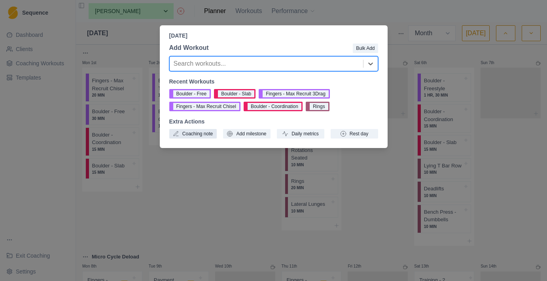 The height and width of the screenshot is (281, 547). Describe the element at coordinates (273, 106) in the screenshot. I see `button: Boulder - Coordination` at that location.